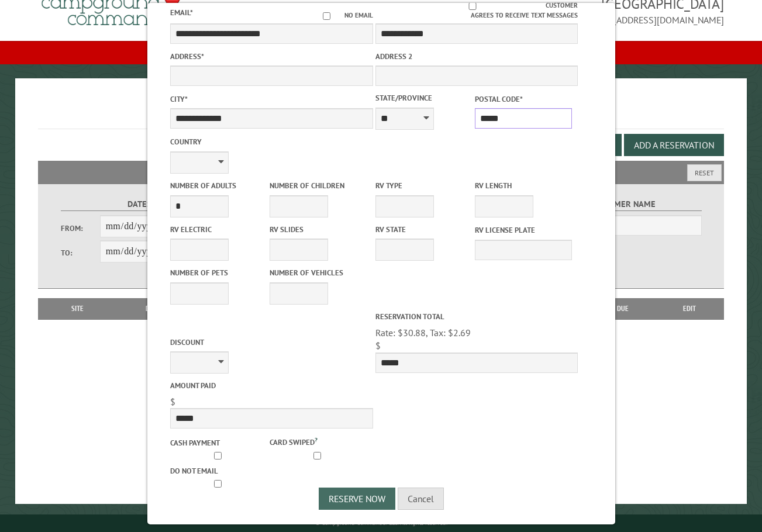  What do you see at coordinates (77, 309) in the screenshot?
I see `th: Site` at bounding box center [77, 309].